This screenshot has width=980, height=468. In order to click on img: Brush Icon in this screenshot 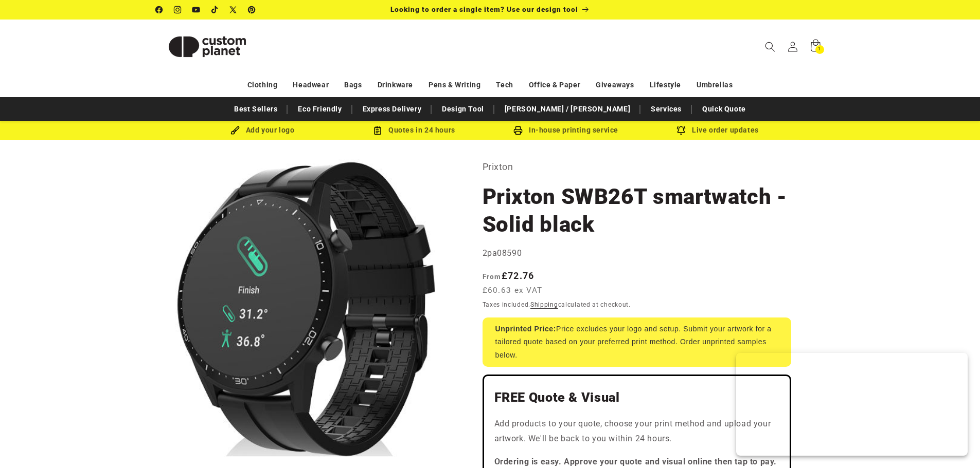, I will do `click(235, 131)`.